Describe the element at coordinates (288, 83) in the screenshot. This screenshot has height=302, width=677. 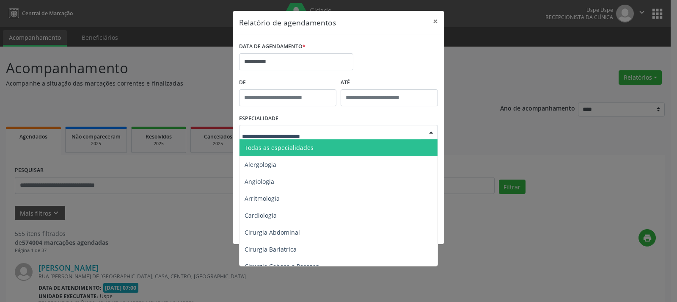
I see `label: De` at that location.